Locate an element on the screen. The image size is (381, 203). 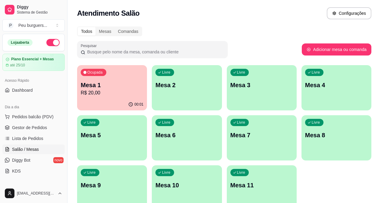
button: Adicionar mesa ou comanda is located at coordinates (336, 49).